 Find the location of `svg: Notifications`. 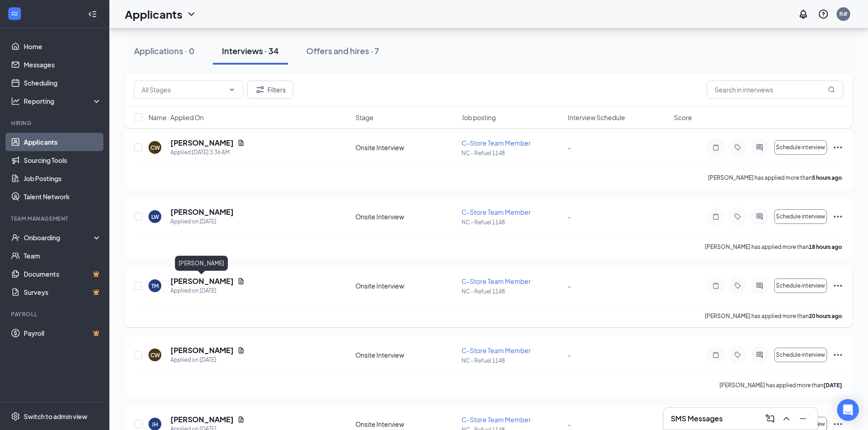

svg: Notifications is located at coordinates (803, 14).